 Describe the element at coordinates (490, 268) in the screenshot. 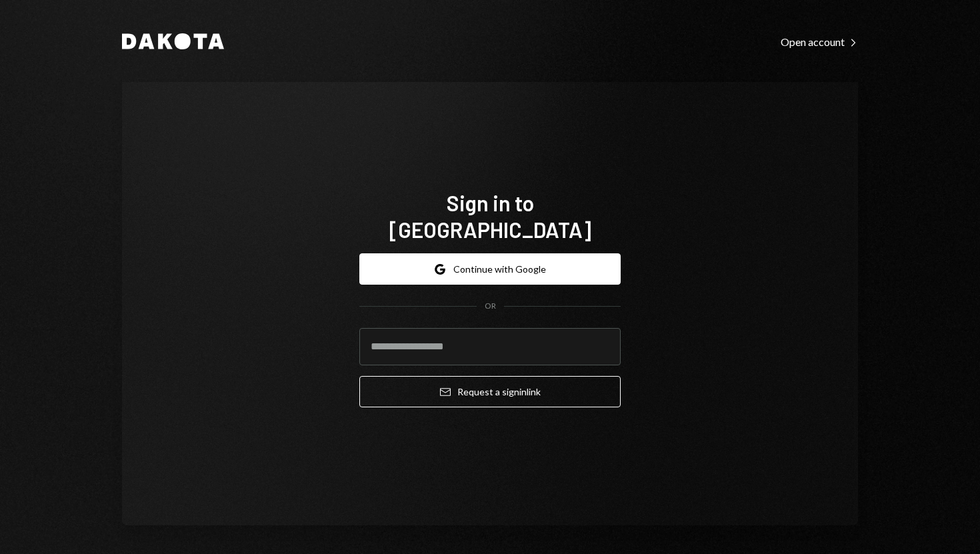

I see `button: Continue with Google` at that location.